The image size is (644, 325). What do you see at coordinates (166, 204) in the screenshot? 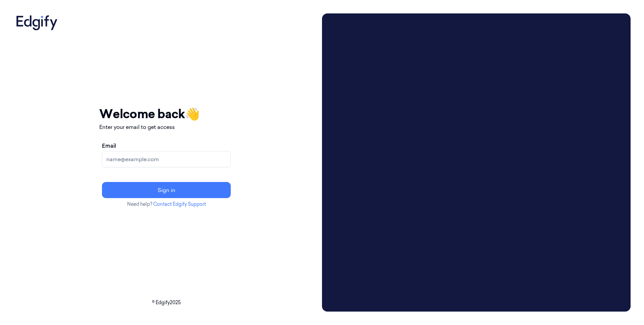
I see `p: Need help?` at bounding box center [166, 204].